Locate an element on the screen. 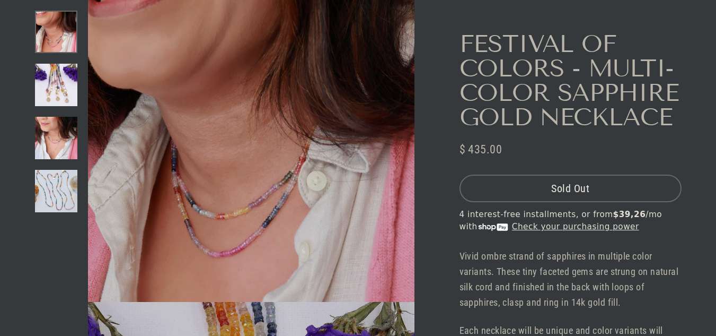 This screenshot has height=336, width=716. span: Sold Out is located at coordinates (570, 188).